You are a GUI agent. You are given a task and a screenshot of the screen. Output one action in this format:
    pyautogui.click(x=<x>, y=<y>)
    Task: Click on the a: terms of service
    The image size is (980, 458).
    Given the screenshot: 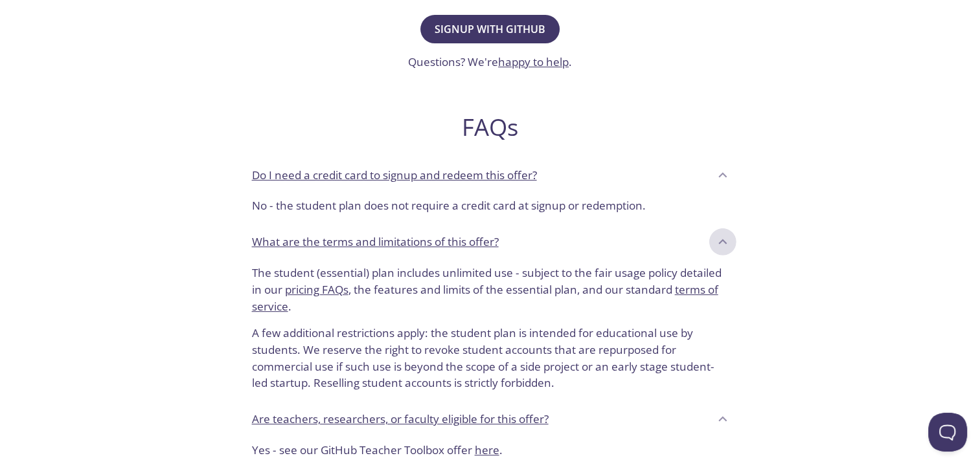 What is the action you would take?
    pyautogui.click(x=485, y=298)
    